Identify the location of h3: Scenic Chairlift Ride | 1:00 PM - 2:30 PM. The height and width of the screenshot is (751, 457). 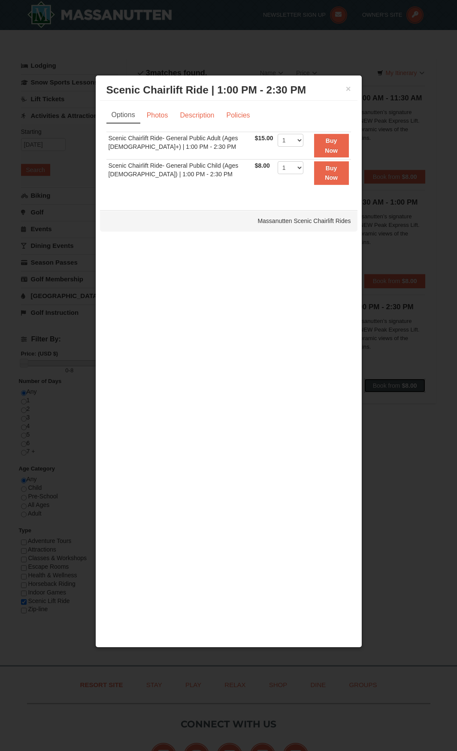
(229, 90).